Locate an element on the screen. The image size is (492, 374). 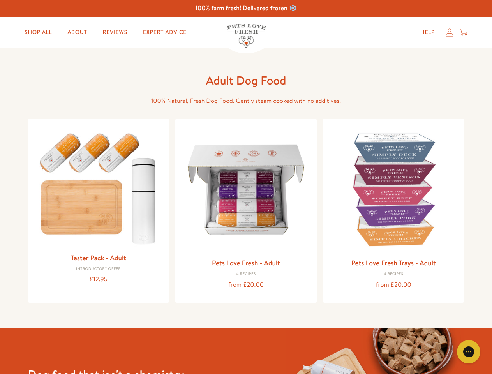
img: Taster Pack - Adult is located at coordinates (99, 187).